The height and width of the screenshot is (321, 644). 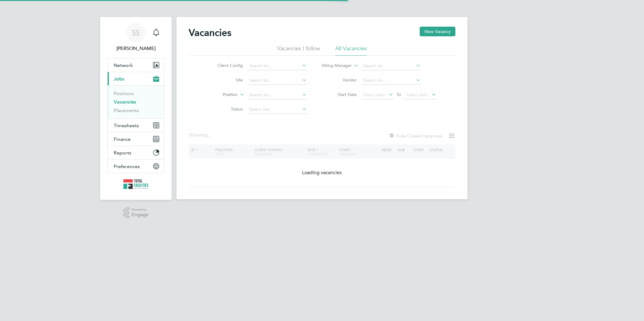 I want to click on label: Hiring Manager, so click(x=334, y=66).